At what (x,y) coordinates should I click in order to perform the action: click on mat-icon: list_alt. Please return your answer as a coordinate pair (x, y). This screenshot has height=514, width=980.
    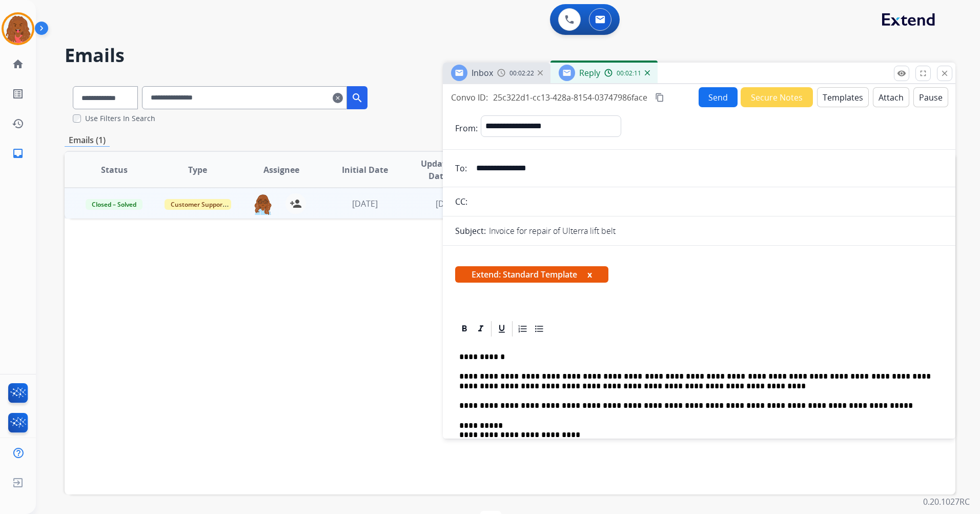
    Looking at the image, I should click on (18, 94).